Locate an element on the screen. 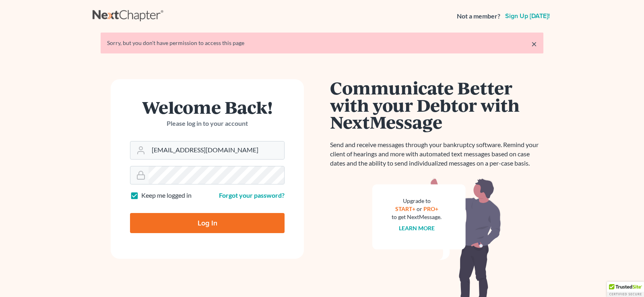 The width and height of the screenshot is (644, 297). p: Please log in to your account is located at coordinates (207, 124).